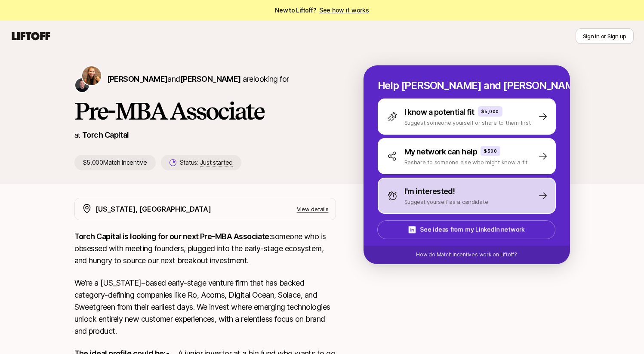  Describe the element at coordinates (447, 201) in the screenshot. I see `p: Suggest yourself as a candidate` at that location.